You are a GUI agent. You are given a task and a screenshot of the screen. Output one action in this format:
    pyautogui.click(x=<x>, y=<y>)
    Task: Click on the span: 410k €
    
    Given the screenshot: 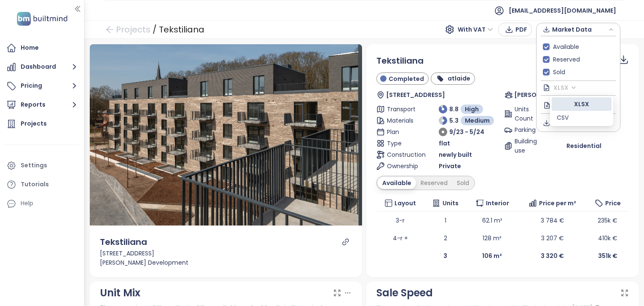 What is the action you would take?
    pyautogui.click(x=608, y=238)
    